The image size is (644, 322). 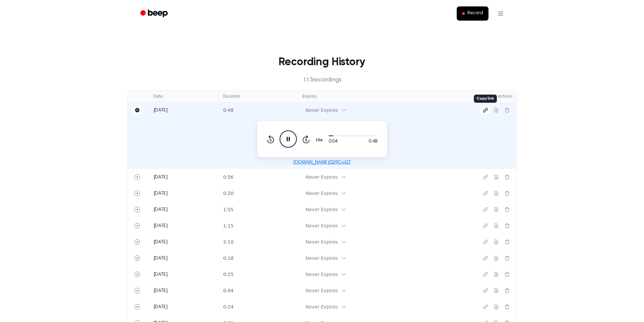 What do you see at coordinates (259, 193) in the screenshot?
I see `td: 0:20` at bounding box center [259, 193].